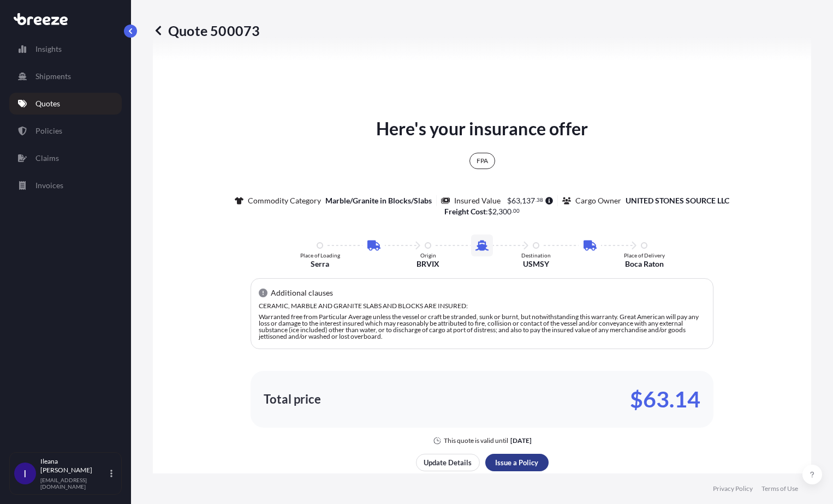 This screenshot has height=504, width=833. Describe the element at coordinates (516, 463) in the screenshot. I see `p: Issue a Policy` at that location.